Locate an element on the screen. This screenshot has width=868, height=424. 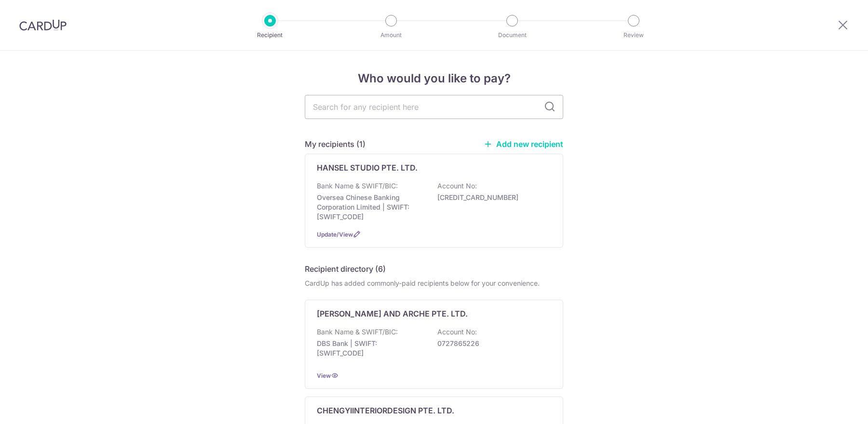
p: Document is located at coordinates (512, 36).